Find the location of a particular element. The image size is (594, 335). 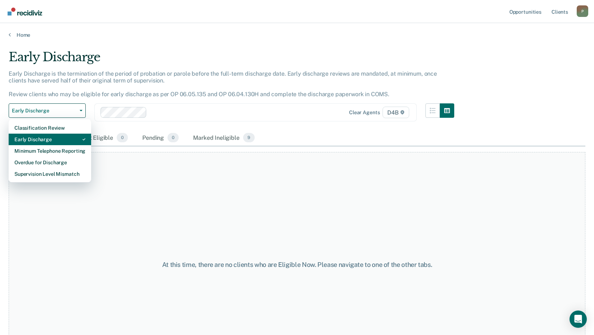

div: Overdue for Discharge is located at coordinates (50, 162).